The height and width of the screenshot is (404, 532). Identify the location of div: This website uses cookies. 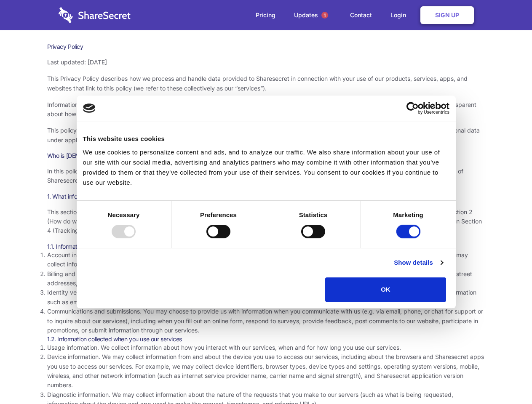
(266, 139).